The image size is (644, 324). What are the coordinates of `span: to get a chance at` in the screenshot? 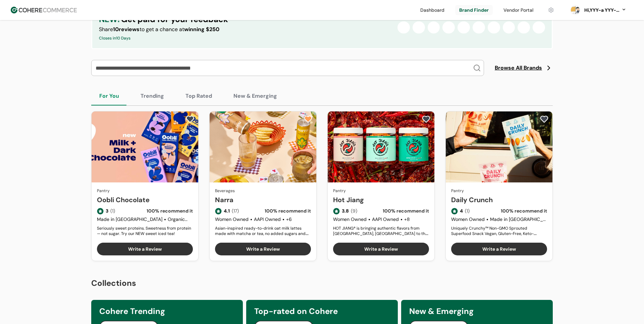 It's located at (162, 29).